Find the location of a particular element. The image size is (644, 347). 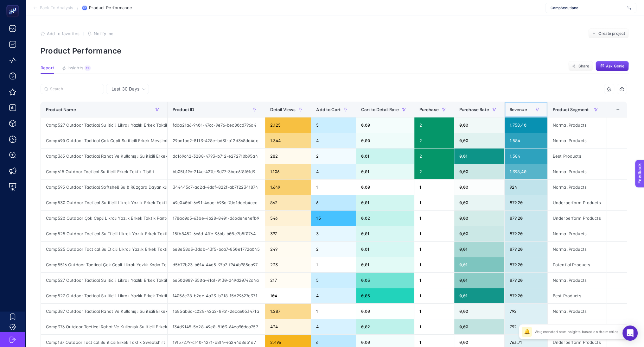

span: Notify me is located at coordinates (104, 34).